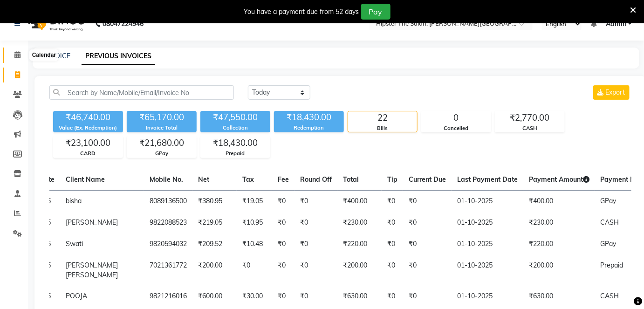 The image size is (644, 309). What do you see at coordinates (88, 143) in the screenshot?
I see `div: ₹23,100.00` at bounding box center [88, 143].